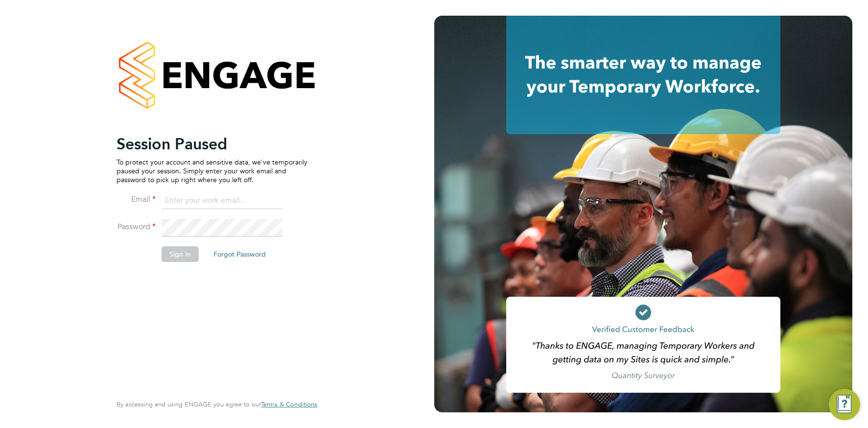  What do you see at coordinates (136, 226) in the screenshot?
I see `label: Password` at bounding box center [136, 226].